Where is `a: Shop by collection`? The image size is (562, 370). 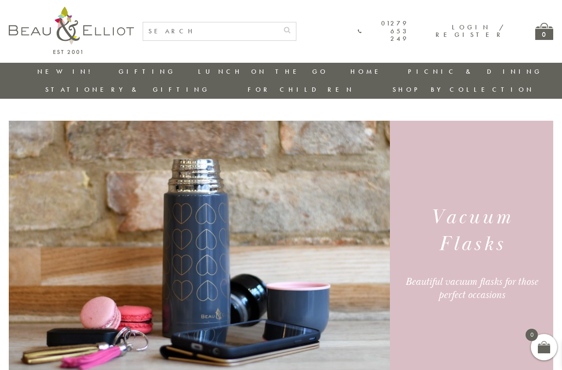
a: Shop by collection is located at coordinates (463, 90).